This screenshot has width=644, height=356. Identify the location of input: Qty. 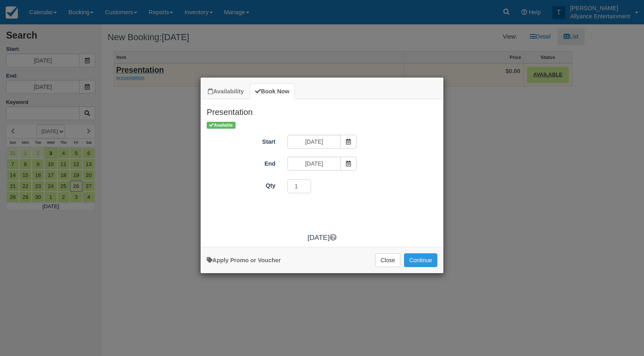
(299, 186).